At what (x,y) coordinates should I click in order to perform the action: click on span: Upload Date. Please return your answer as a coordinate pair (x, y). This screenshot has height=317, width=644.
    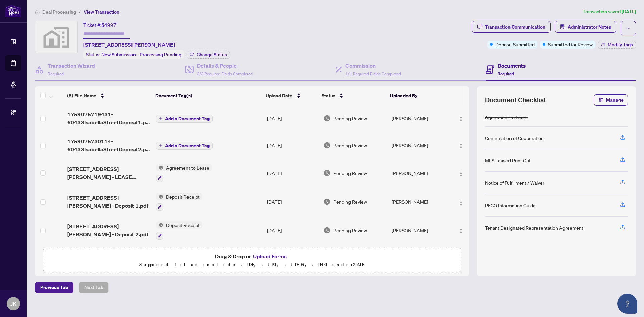
    Looking at the image, I should click on (279, 95).